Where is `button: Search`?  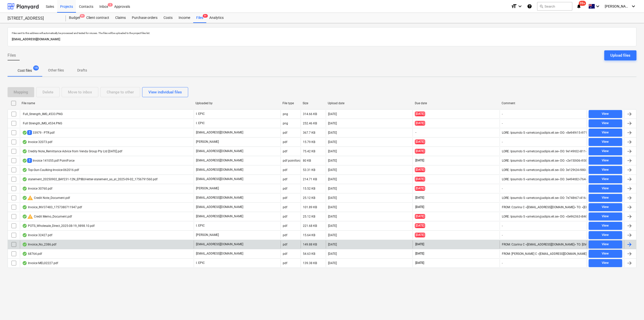 button: Search is located at coordinates (555, 6).